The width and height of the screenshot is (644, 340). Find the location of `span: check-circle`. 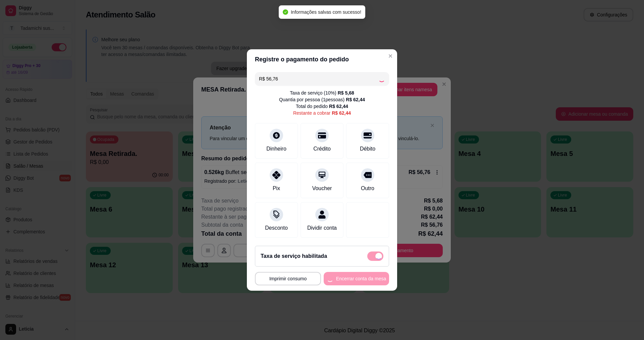

span: check-circle is located at coordinates (286, 12).